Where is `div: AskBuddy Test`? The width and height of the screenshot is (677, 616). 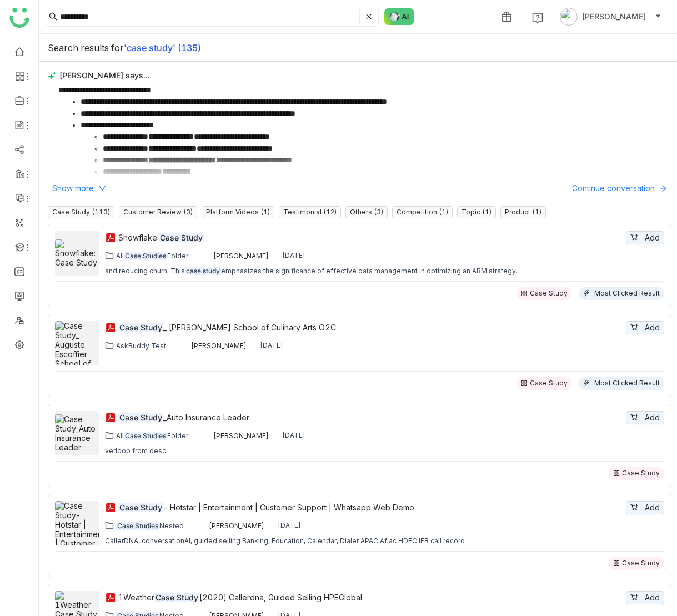
div: AskBuddy Test is located at coordinates (141, 345).